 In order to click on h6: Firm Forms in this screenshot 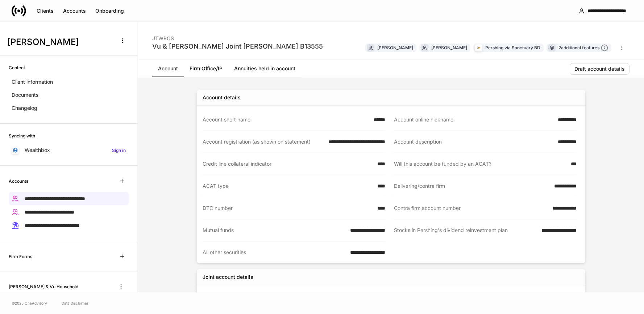, I will do `click(20, 256)`.